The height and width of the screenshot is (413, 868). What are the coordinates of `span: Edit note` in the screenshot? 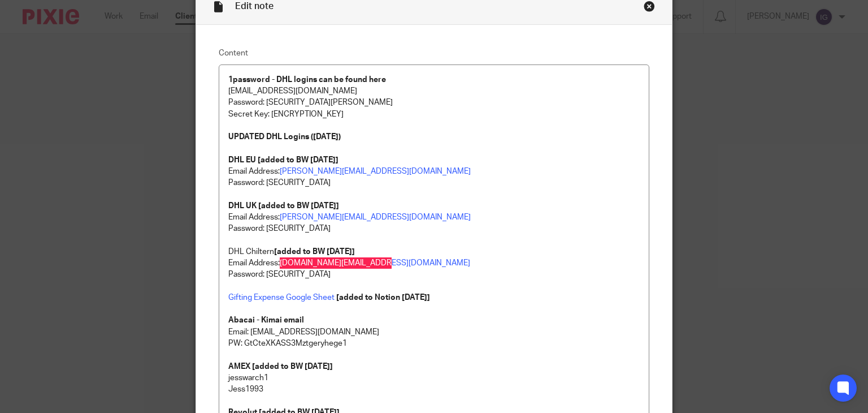 It's located at (254, 6).